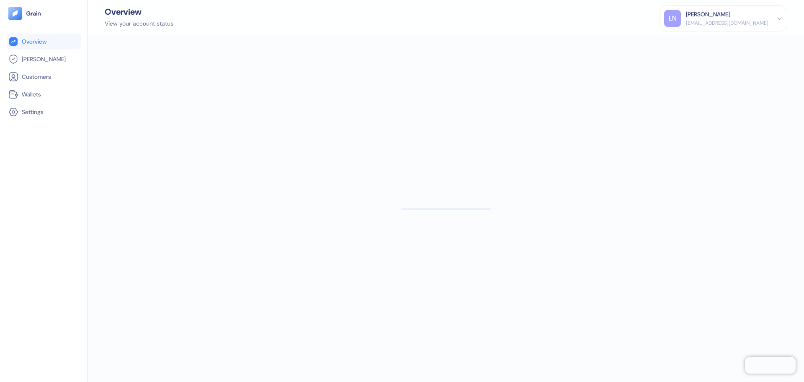  Describe the element at coordinates (139, 12) in the screenshot. I see `div: Overview` at that location.